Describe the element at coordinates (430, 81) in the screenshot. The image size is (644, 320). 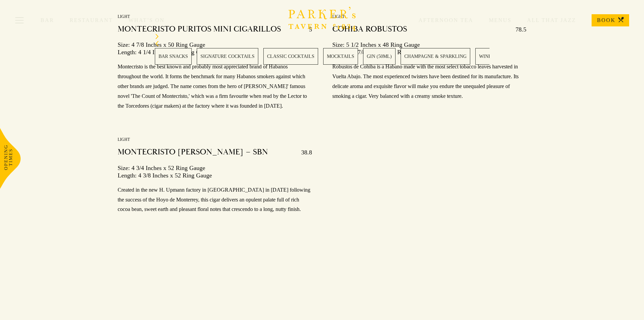
I see `p: Robustos de Cohiba is a Habano made with the most select tobacco leaves harvested in Vuelta Abajo...` at that location.